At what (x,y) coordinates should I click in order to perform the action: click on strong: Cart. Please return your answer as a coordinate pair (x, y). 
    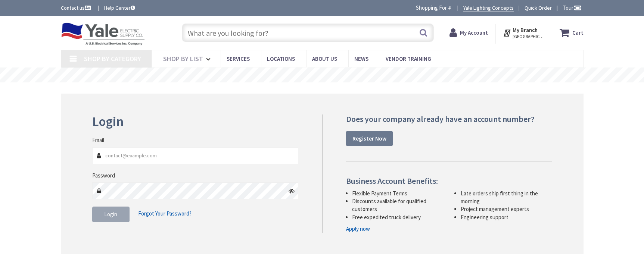
    Looking at the image, I should click on (578, 33).